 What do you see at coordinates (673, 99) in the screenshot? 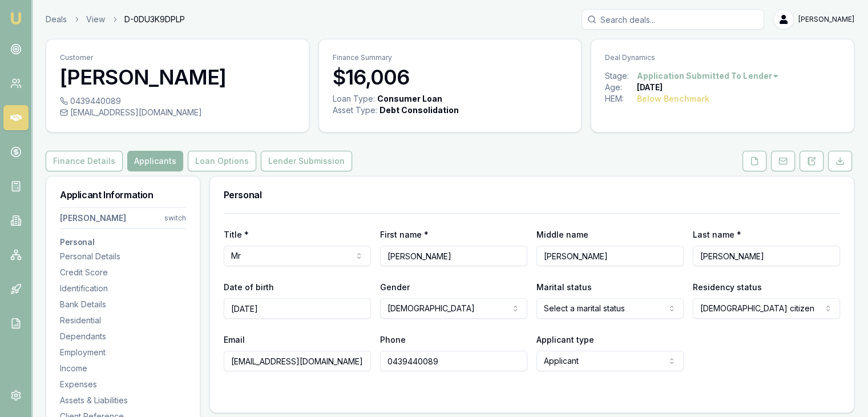
I see `div: Below Benchmark` at bounding box center [673, 99].